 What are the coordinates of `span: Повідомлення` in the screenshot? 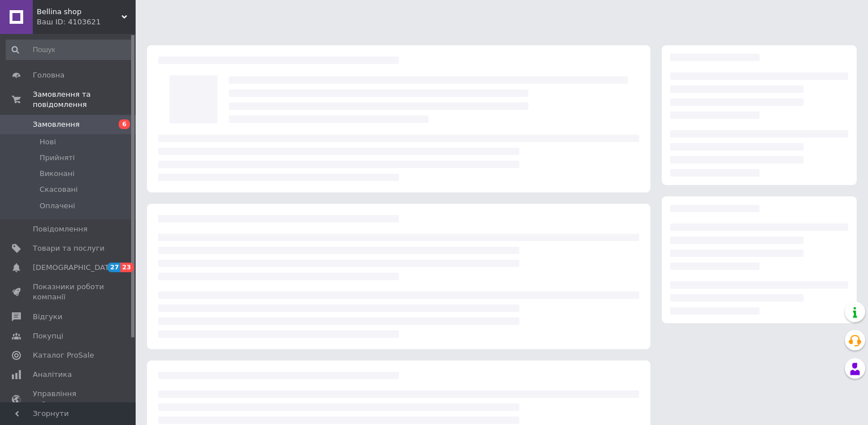 It's located at (60, 228).